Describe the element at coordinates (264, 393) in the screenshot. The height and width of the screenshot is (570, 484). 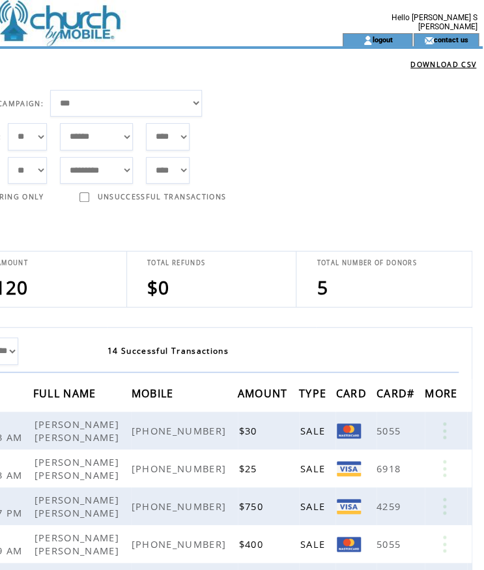
I see `a: AMOUNT` at that location.